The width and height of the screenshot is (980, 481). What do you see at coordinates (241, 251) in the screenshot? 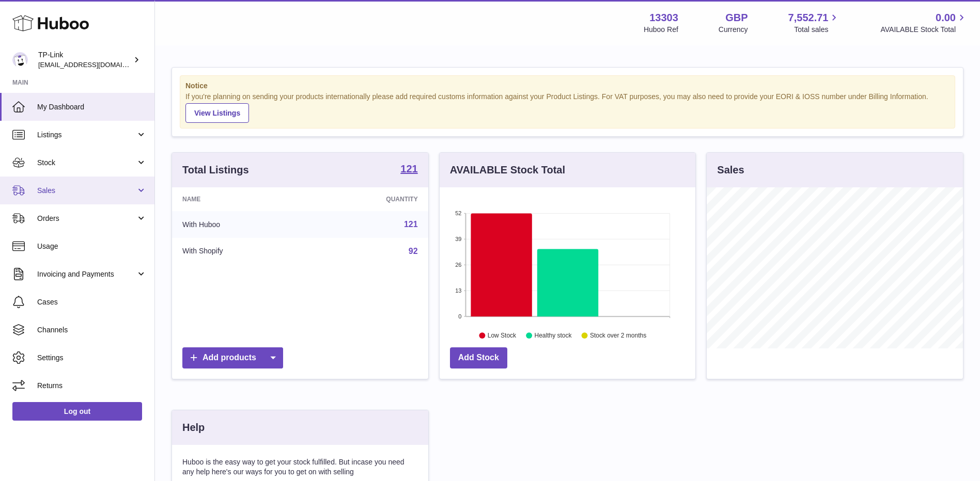
I see `td: With Shopify` at bounding box center [241, 251].